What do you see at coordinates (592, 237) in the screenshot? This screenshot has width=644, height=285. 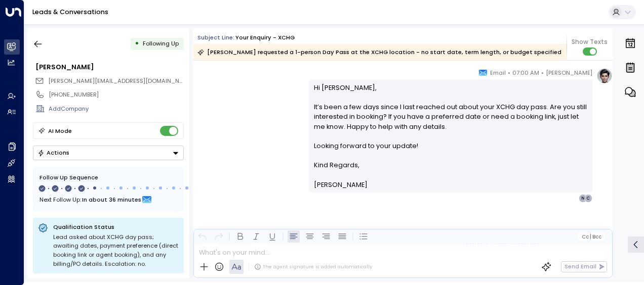 I see `span: Cc Bcc` at bounding box center [592, 237].